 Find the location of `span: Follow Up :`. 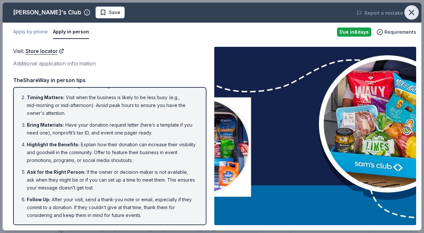

span: Follow Up : is located at coordinates (39, 199).